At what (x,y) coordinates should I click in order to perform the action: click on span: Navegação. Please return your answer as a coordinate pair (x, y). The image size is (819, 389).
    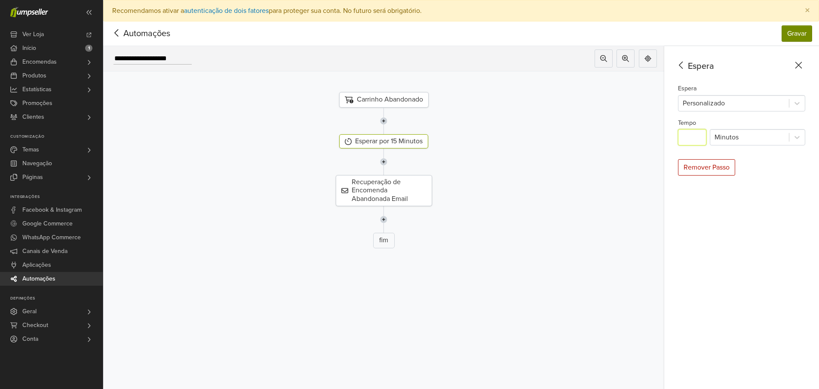
    Looking at the image, I should click on (37, 163).